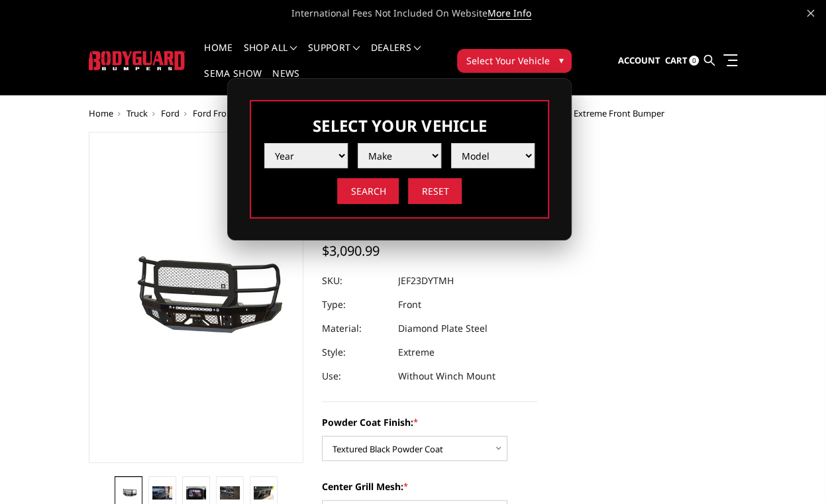 Image resolution: width=826 pixels, height=504 pixels. Describe the element at coordinates (446, 376) in the screenshot. I see `dd: Without Winch Mount` at that location.